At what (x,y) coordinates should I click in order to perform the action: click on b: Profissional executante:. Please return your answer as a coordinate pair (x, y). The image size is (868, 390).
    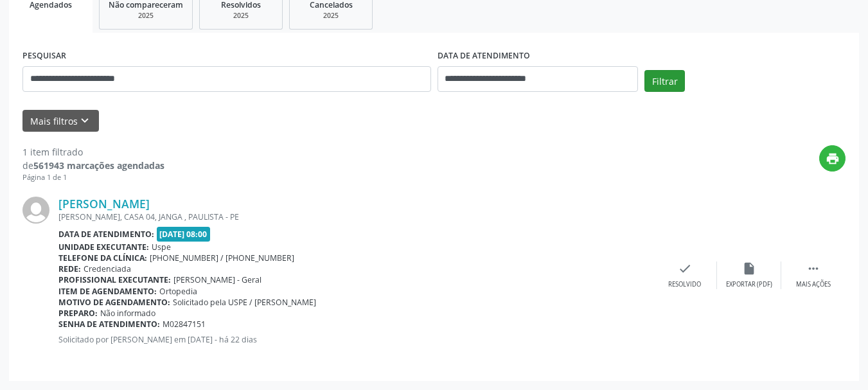
    Looking at the image, I should click on (114, 280).